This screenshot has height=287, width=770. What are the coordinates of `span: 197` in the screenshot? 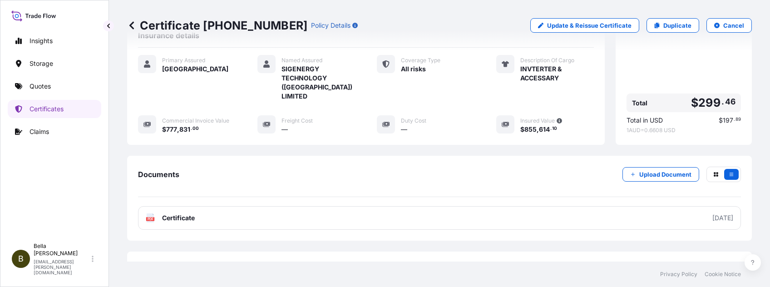 It's located at (728, 120).